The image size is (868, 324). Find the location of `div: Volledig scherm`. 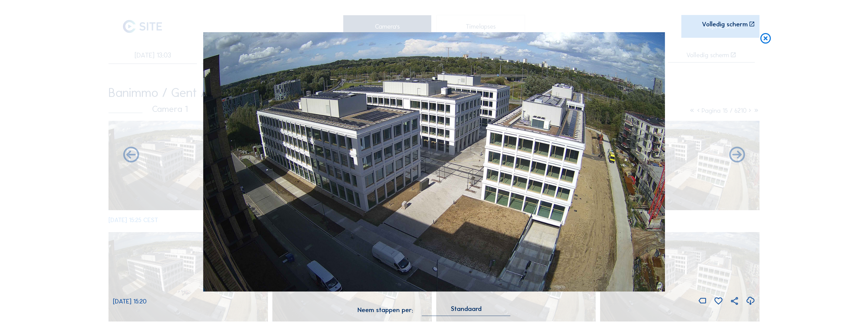

div: Volledig scherm is located at coordinates (725, 24).